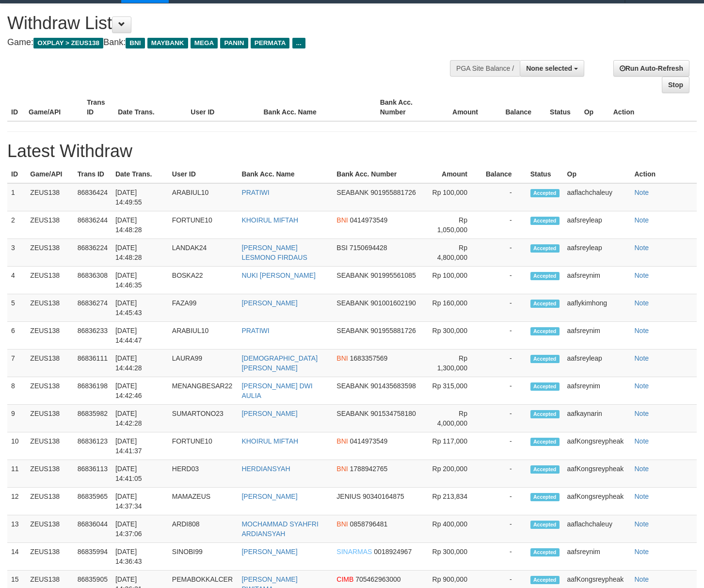 Image resolution: width=704 pixels, height=588 pixels. Describe the element at coordinates (453, 225) in the screenshot. I see `td: Rp 1,050,000` at that location.